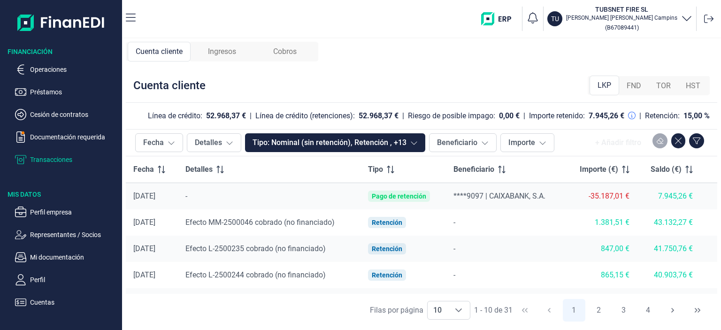 This screenshot has width=721, height=330. What do you see at coordinates (474, 170) in the screenshot?
I see `span: Beneficiario` at bounding box center [474, 170].